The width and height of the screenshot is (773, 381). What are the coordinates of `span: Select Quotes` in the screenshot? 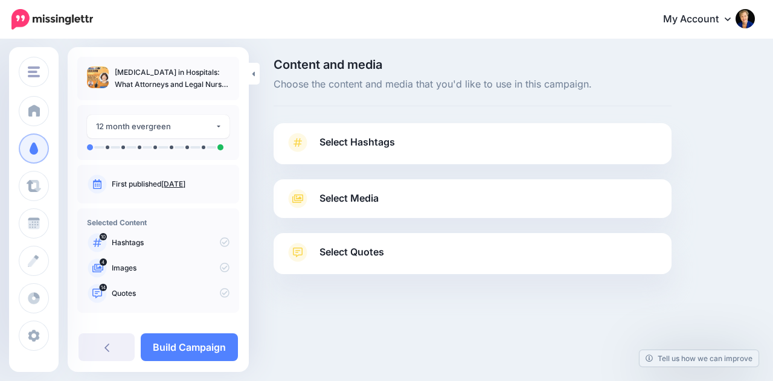 It's located at (351, 252).